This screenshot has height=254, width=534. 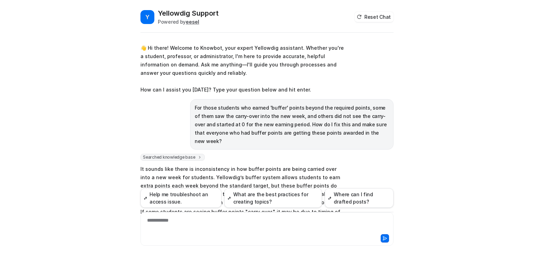 I want to click on span: Y, so click(x=147, y=17).